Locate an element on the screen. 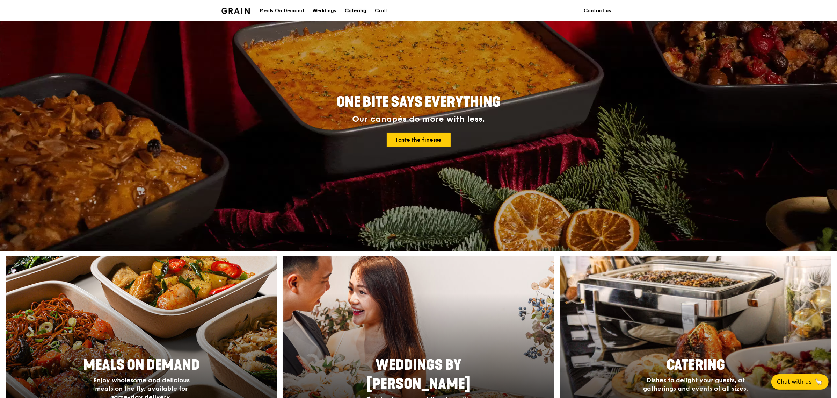  span: Meals On Demand is located at coordinates (142, 365).